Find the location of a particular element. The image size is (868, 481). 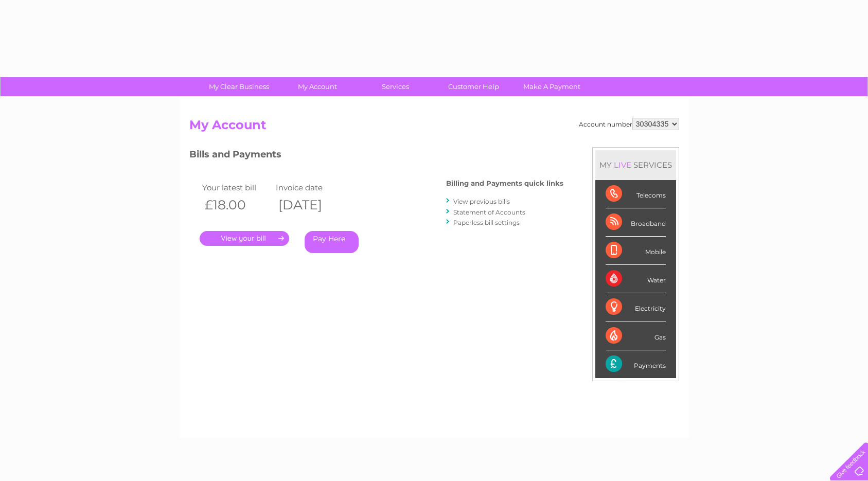

div: LIVE is located at coordinates (623, 164).